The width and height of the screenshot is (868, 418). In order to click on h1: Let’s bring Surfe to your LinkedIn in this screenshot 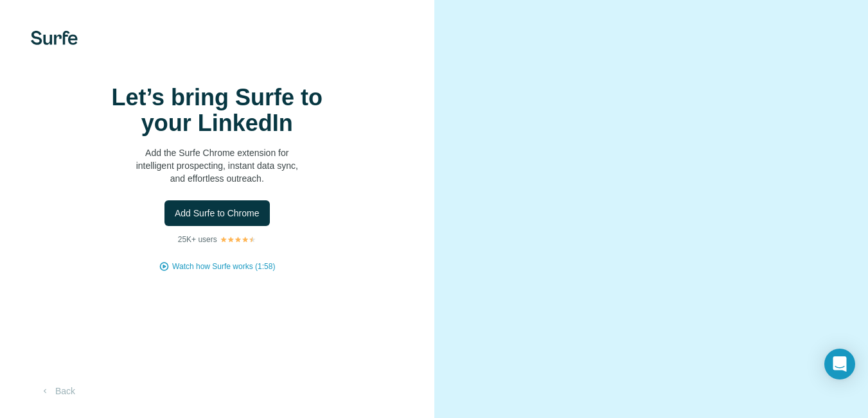, I will do `click(217, 110)`.